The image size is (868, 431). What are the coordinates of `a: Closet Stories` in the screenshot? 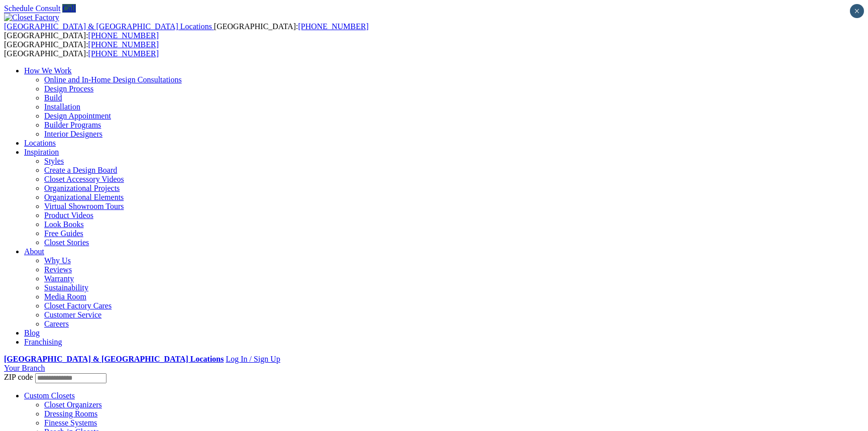 It's located at (67, 242).